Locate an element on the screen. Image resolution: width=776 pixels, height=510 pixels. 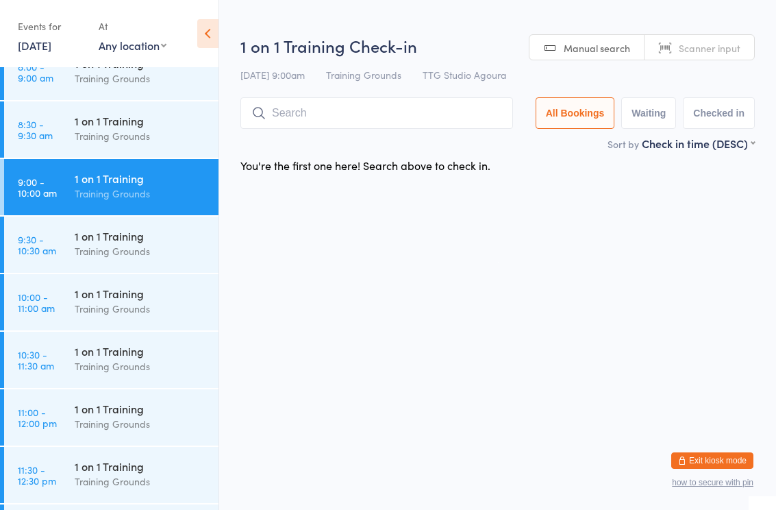
time: 8:00 - 9:00 am is located at coordinates (36, 72).